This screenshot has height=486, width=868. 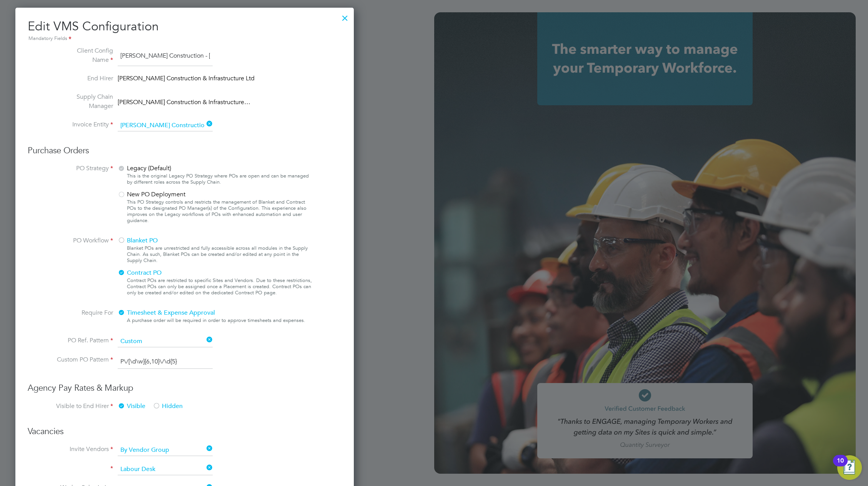 I want to click on h3: Agency Pay Rates & Markup, so click(x=185, y=388).